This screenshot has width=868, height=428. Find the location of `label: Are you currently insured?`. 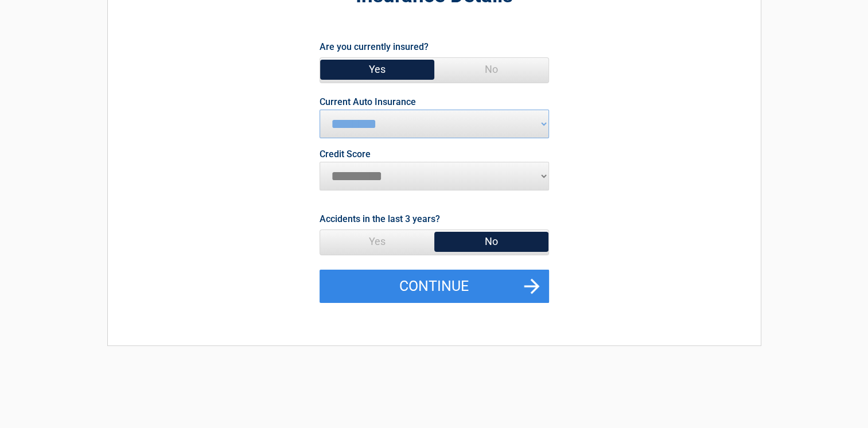

label: Are you currently insured? is located at coordinates (374, 46).